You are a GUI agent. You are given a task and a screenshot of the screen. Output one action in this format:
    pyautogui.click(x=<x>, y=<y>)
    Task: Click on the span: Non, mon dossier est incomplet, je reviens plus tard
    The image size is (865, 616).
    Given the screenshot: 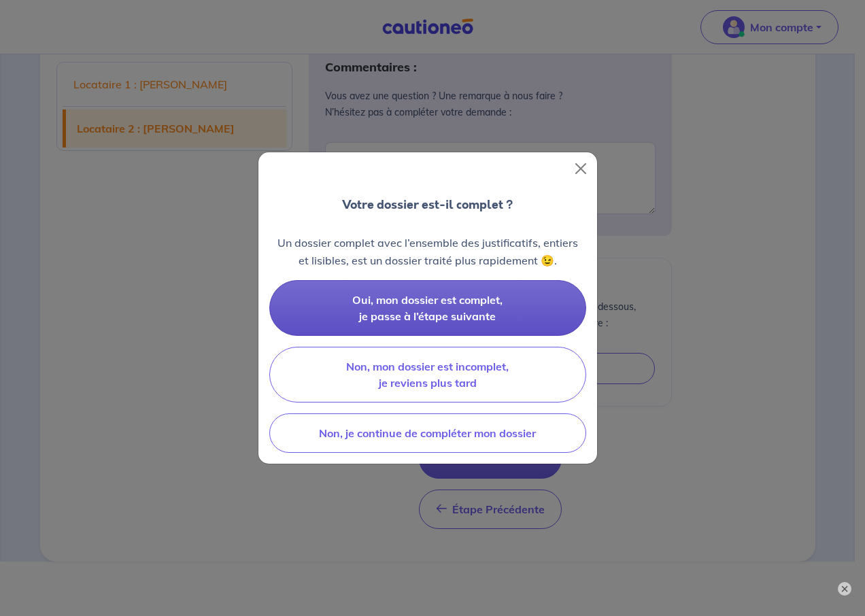 What is the action you would take?
    pyautogui.click(x=427, y=375)
    